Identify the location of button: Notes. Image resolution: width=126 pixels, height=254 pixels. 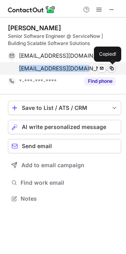
(65, 198).